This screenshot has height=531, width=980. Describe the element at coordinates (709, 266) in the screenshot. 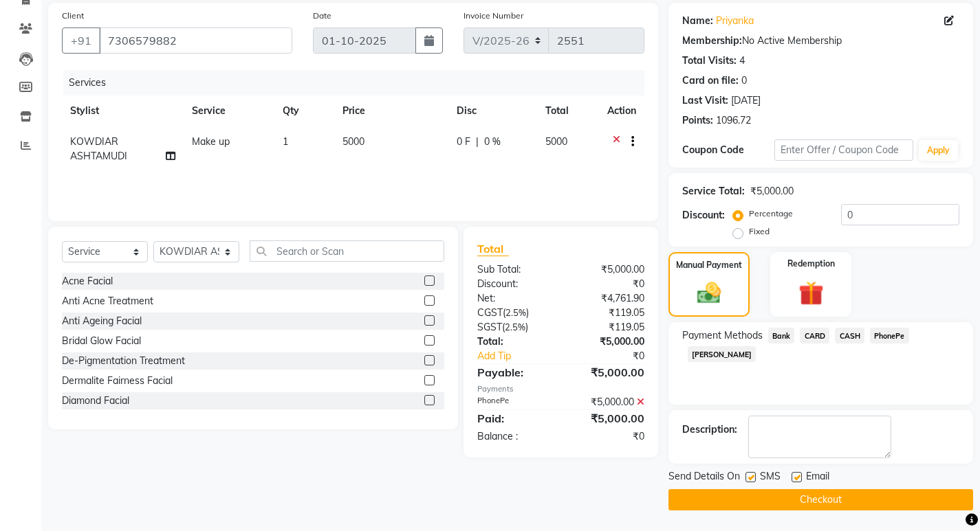

I see `label: Manual Payment` at that location.